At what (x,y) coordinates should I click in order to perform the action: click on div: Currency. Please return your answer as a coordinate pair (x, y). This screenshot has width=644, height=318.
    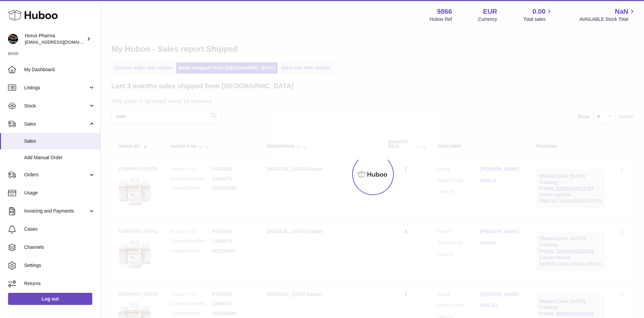
    Looking at the image, I should click on (488, 19).